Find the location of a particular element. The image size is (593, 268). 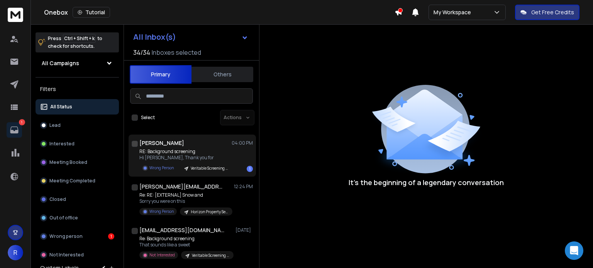

p: All Status is located at coordinates (61, 107).